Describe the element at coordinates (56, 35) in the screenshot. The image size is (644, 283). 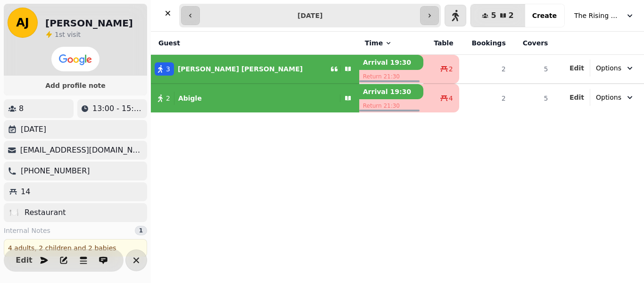
I see `span: 1` at that location.